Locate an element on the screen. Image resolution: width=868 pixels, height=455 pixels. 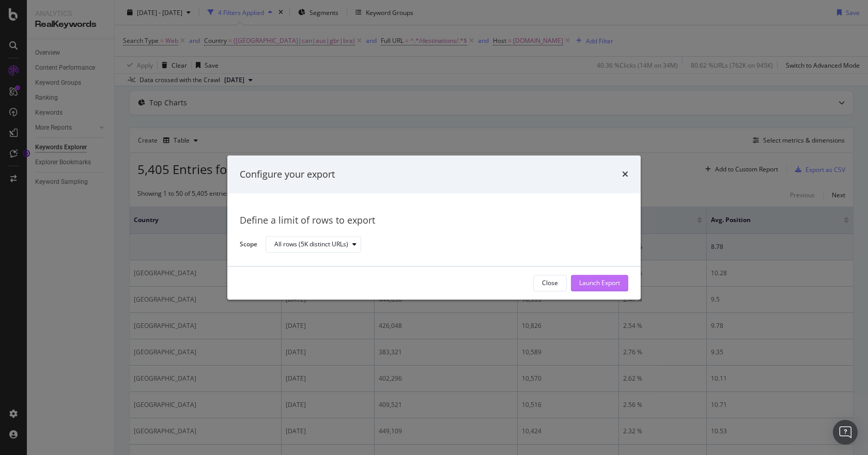
div: Define a limit of rows to export is located at coordinates (434, 222).